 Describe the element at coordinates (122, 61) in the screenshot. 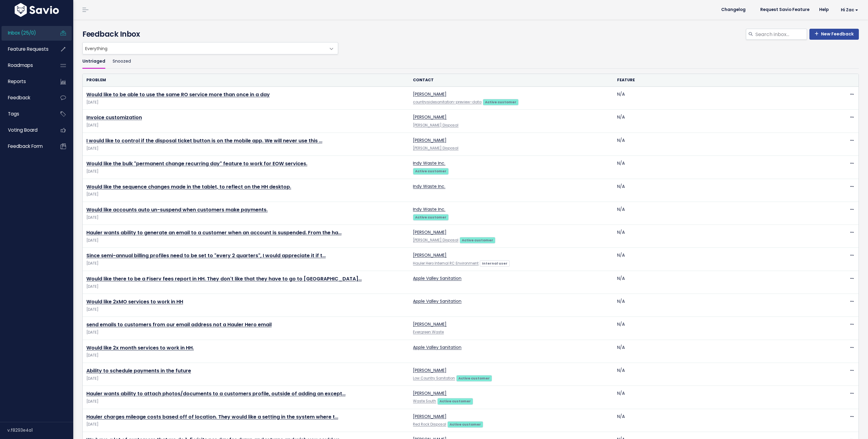

I see `a: Snoozed` at that location.